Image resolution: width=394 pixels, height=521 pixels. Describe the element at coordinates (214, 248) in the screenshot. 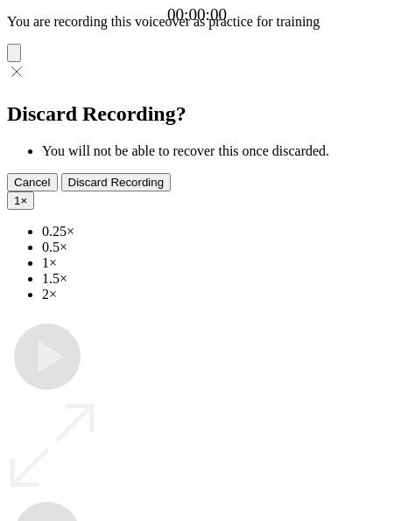

I see `li: 0.5×` at that location.